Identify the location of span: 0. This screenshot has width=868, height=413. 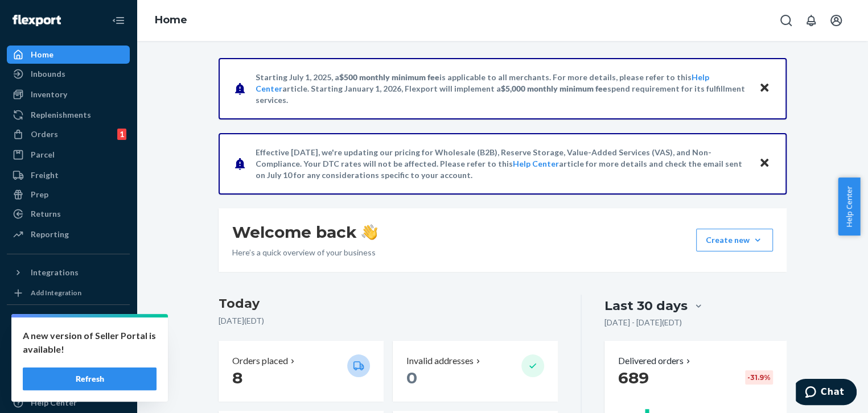
(412, 378).